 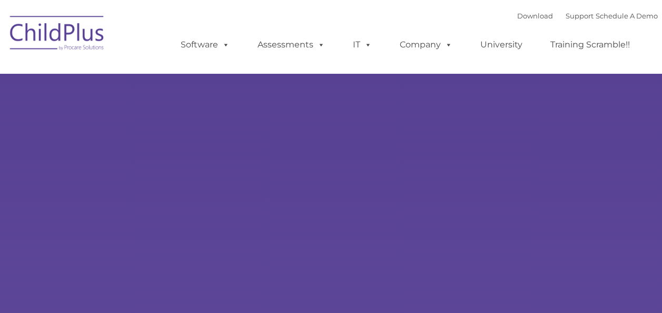 I want to click on a: Software, so click(x=205, y=45).